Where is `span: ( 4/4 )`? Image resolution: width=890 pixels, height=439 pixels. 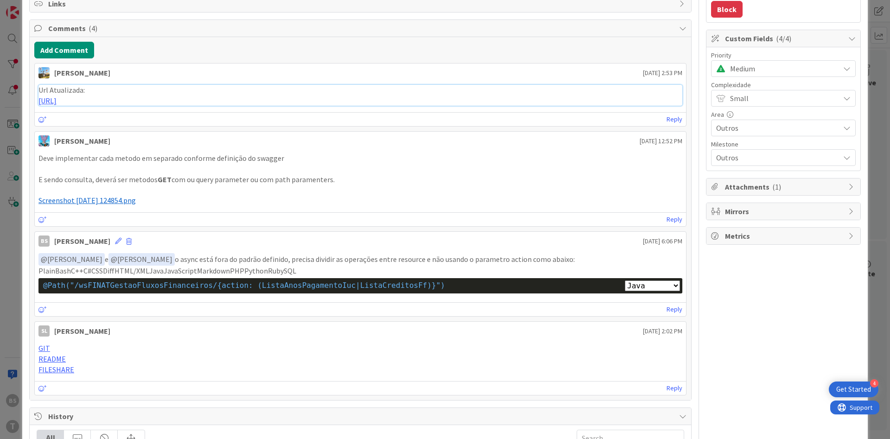
span: ( 4/4 ) is located at coordinates (783, 38).